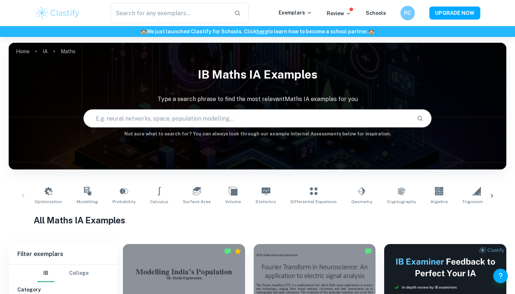 Image resolution: width=515 pixels, height=294 pixels. I want to click on p: Maths, so click(68, 51).